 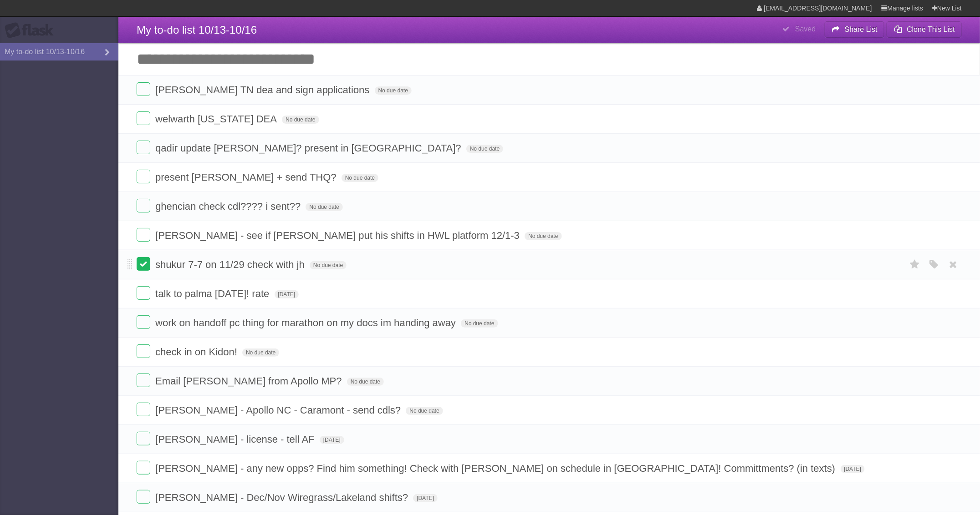 What do you see at coordinates (854, 30) in the screenshot?
I see `button: Share List` at bounding box center [854, 30].